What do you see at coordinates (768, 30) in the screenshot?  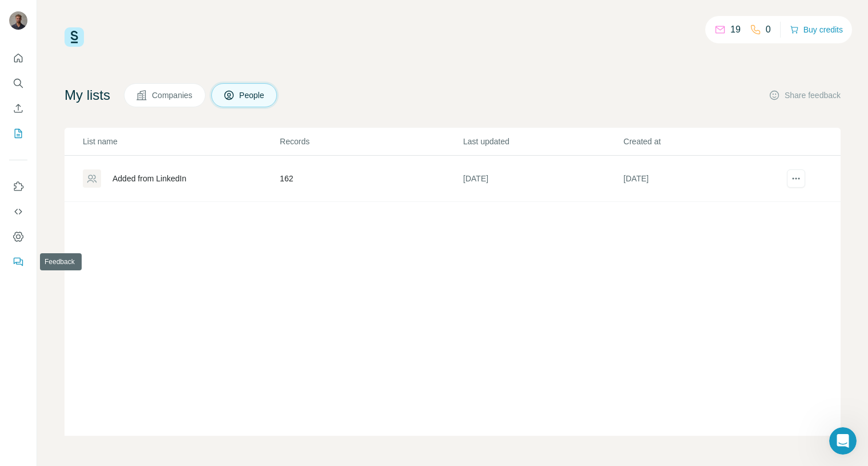 I see `p: 0` at bounding box center [768, 30].